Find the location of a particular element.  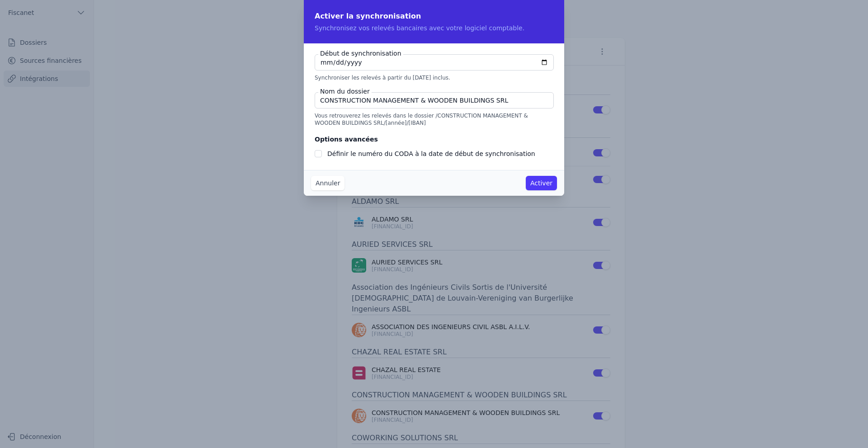

button: Activer is located at coordinates (542, 183).